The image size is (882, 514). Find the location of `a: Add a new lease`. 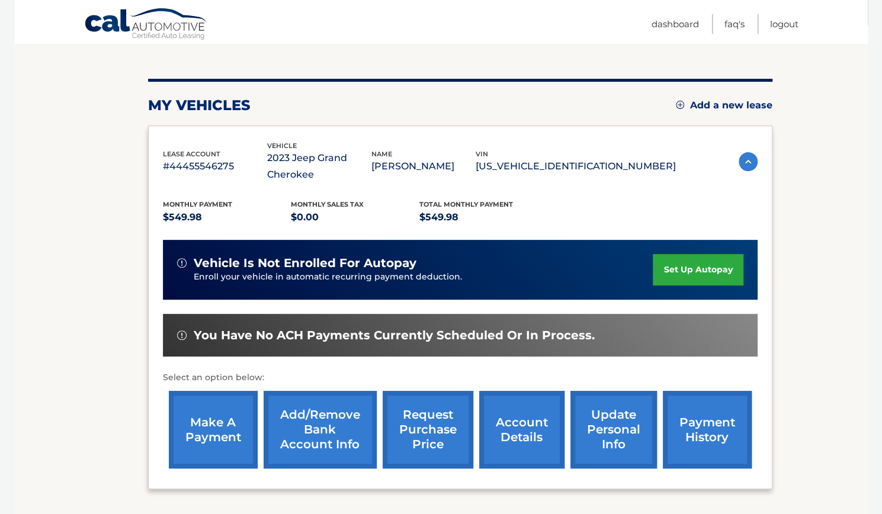

a: Add a new lease is located at coordinates (724, 105).